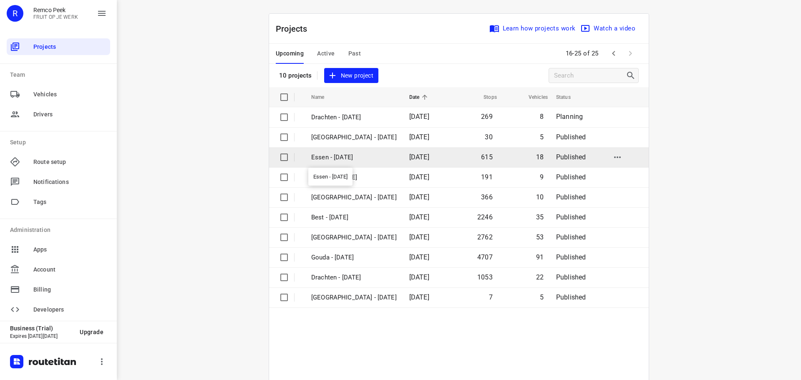 This screenshot has height=380, width=801. Describe the element at coordinates (58, 202) in the screenshot. I see `div: Tags` at that location.